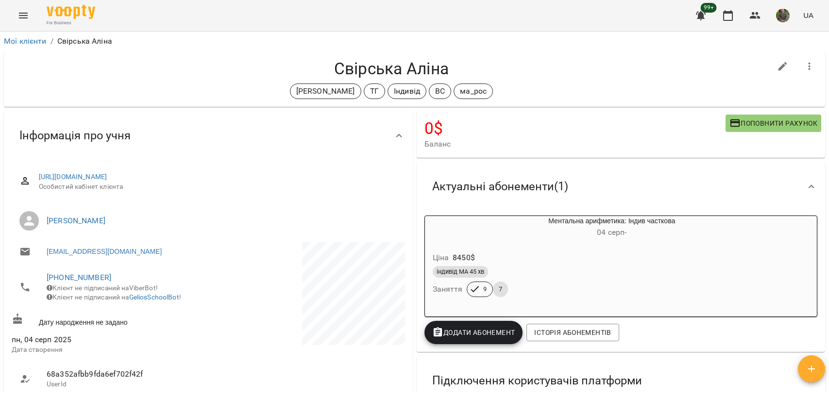 Image resolution: width=829 pixels, height=398 pixels. What do you see at coordinates (464, 258) in the screenshot?
I see `p: 8450 $` at bounding box center [464, 258].